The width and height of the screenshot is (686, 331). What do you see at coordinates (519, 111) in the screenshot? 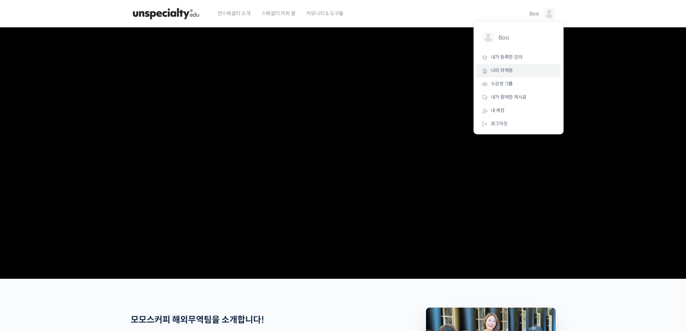
I see `a: 내 계정` at bounding box center [519, 111].